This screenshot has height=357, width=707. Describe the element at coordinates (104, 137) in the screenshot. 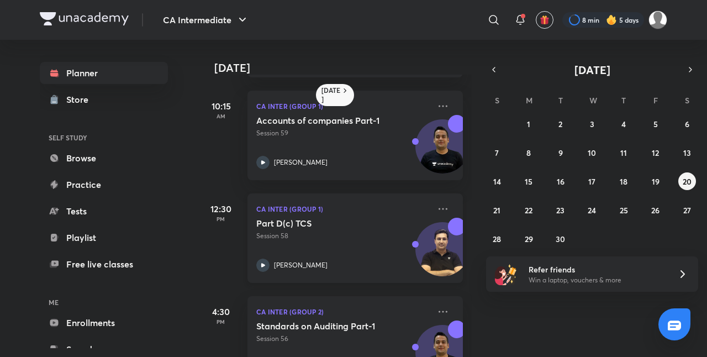

I see `h6: SELF STUDY` at that location.